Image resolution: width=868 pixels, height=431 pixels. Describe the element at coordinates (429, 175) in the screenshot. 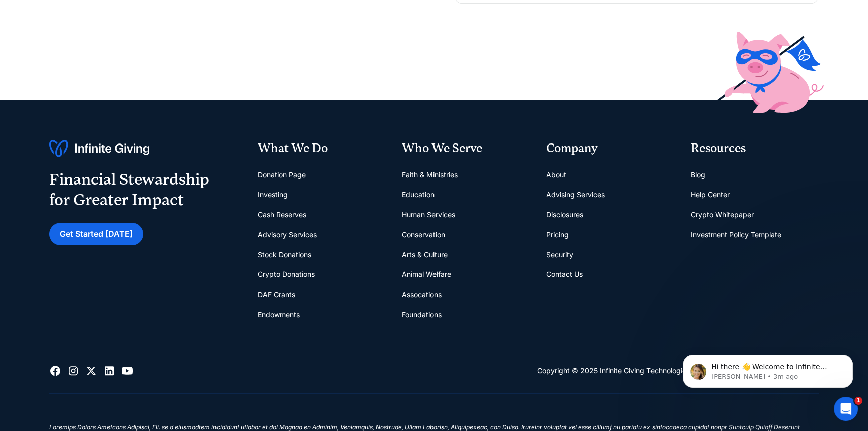

I see `a: Faith & Ministries` at that location.